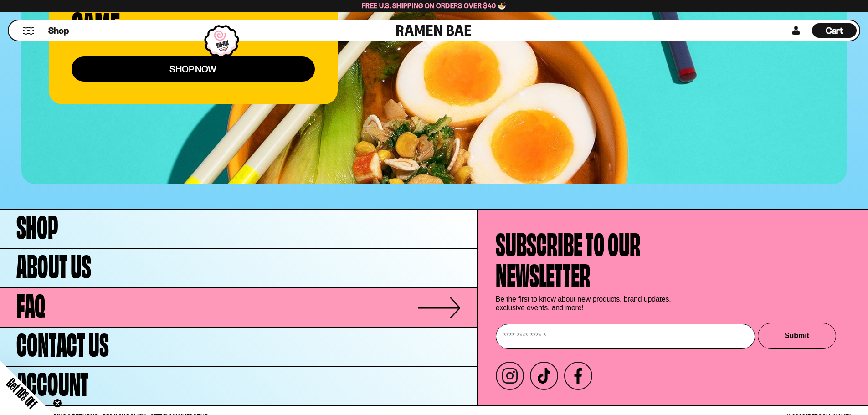 This screenshot has width=868, height=415. I want to click on span: Cart, so click(834, 30).